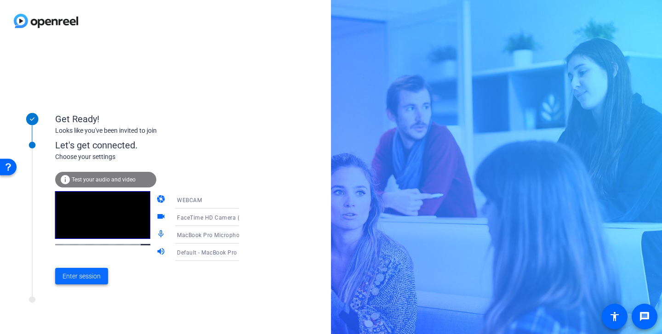 This screenshot has width=662, height=334. What do you see at coordinates (147, 130) in the screenshot?
I see `div: Looks like you've been invited to join` at bounding box center [147, 130].